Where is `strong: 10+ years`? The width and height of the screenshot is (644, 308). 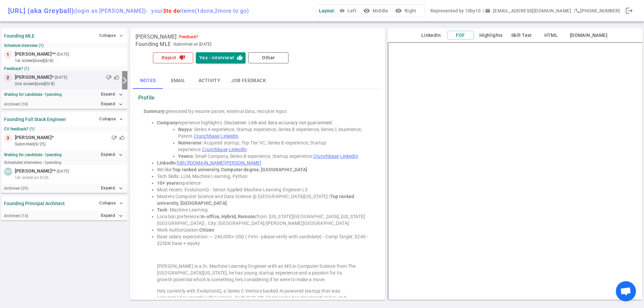
strong: 10+ years is located at coordinates (167, 183).